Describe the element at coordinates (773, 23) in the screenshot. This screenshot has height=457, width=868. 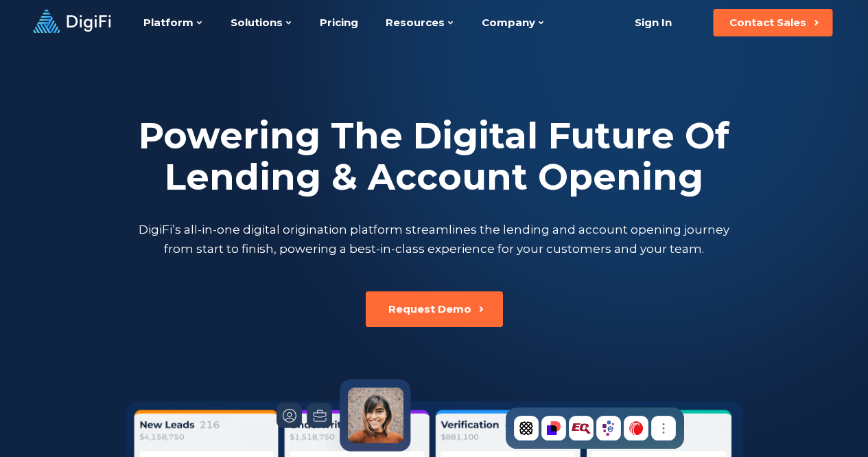
I see `button: Contact Sales` at that location.